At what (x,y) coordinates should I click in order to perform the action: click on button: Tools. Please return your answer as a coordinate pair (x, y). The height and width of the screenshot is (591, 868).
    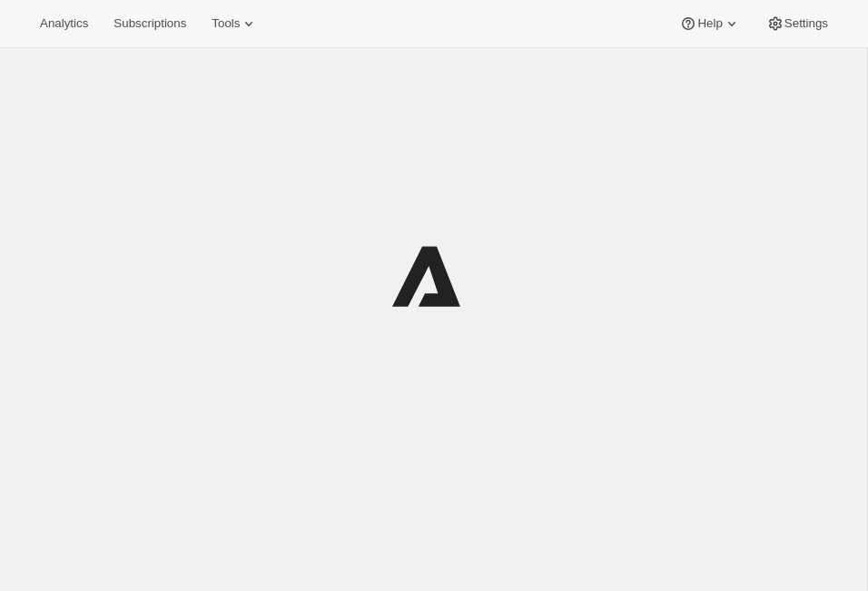
    Looking at the image, I should click on (234, 24).